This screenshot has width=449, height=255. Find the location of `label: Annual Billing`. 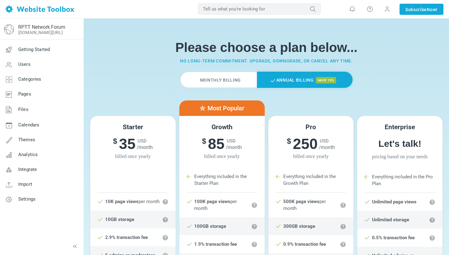

label: Annual Billing is located at coordinates (305, 80).